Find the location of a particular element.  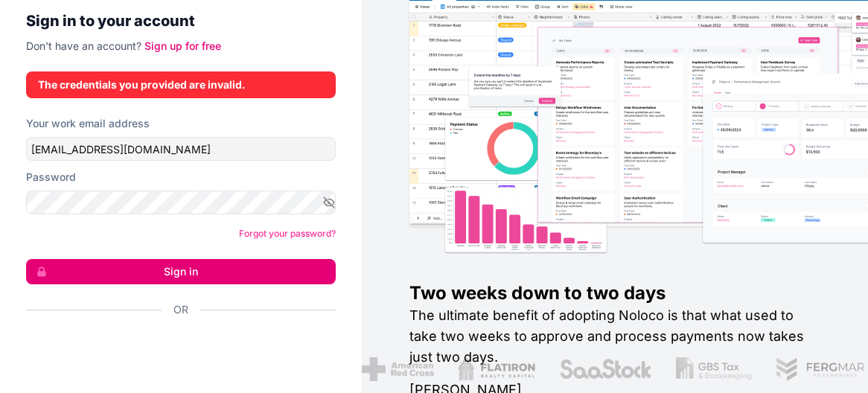

button: Sign in is located at coordinates (181, 272).